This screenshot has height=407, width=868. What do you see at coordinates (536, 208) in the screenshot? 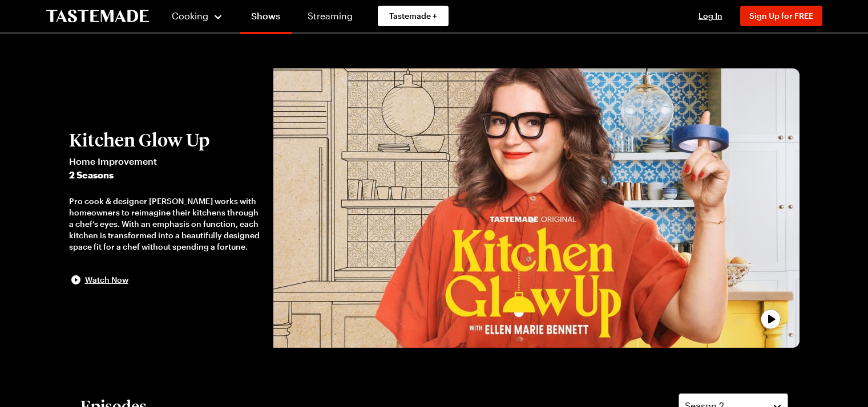
I see `button: play trailer` at bounding box center [536, 208].